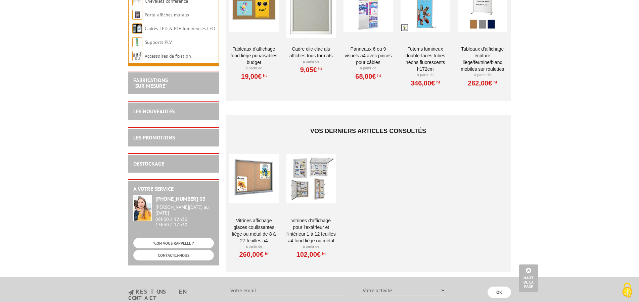 The image size is (639, 302). Describe the element at coordinates (137, 15) in the screenshot. I see `img: Porte-affiches muraux` at that location.